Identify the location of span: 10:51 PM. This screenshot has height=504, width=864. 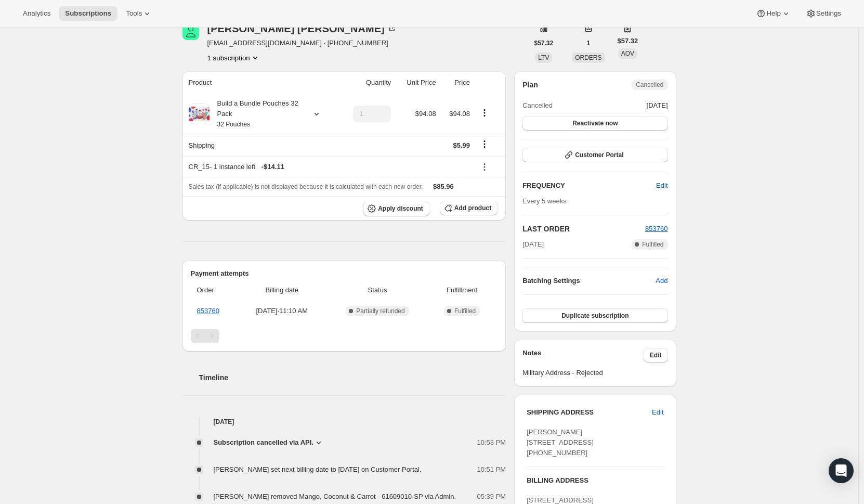
(492, 469).